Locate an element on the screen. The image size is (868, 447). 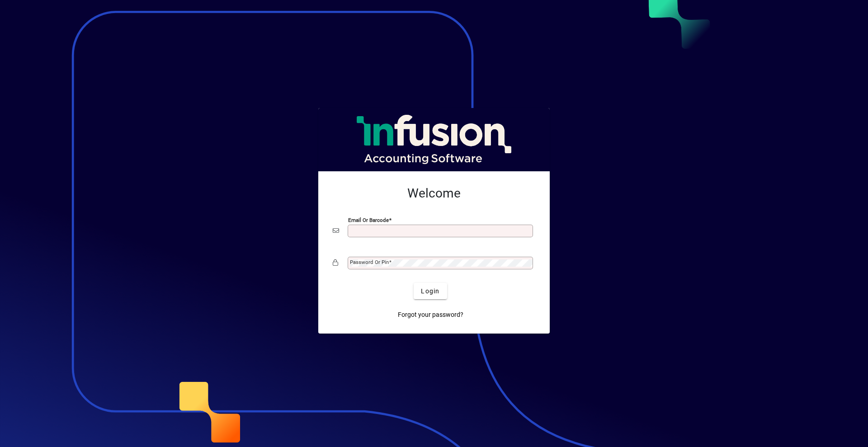
span: Forgot your password? is located at coordinates (430, 315).